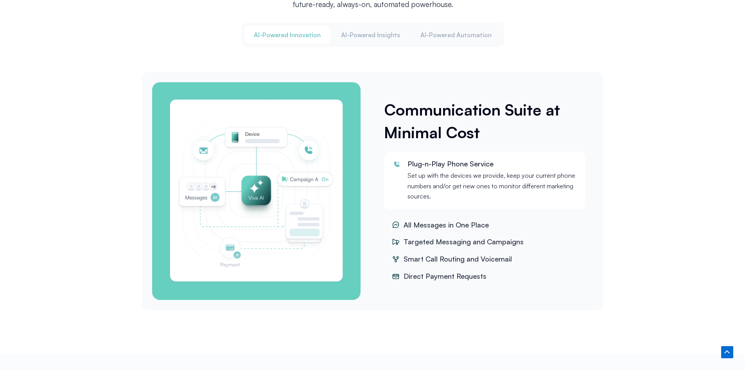 This screenshot has height=370, width=745. I want to click on span: Al-Powered Insights, so click(371, 35).